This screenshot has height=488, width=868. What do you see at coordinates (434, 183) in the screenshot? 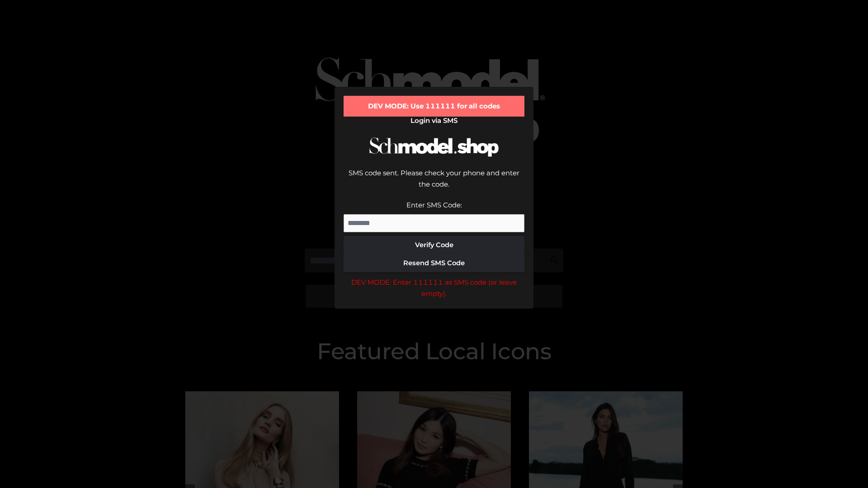
I see `div: SMS code sent. Please check your phone and enter the code.` at bounding box center [434, 183].